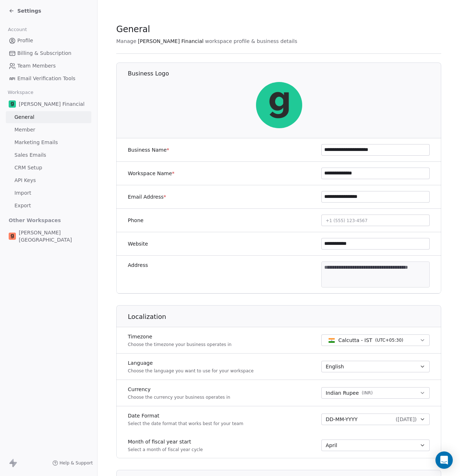  What do you see at coordinates (34, 220) in the screenshot?
I see `span: Other Workspaces` at bounding box center [34, 220].